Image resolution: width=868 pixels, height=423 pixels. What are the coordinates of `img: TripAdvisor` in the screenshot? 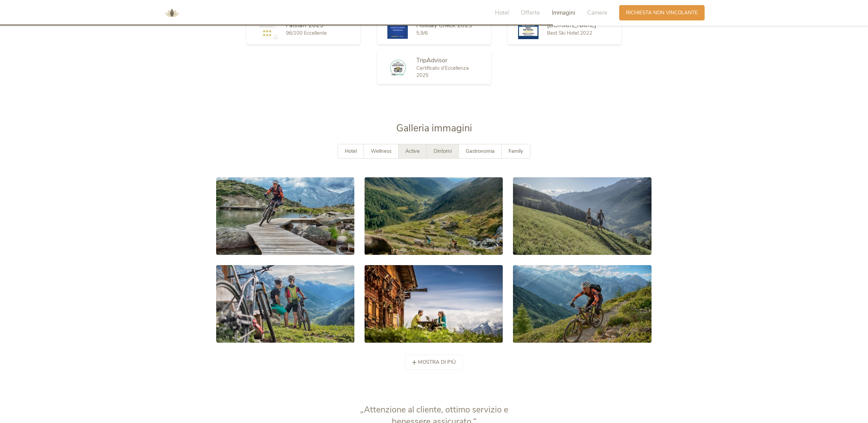 It's located at (398, 68).